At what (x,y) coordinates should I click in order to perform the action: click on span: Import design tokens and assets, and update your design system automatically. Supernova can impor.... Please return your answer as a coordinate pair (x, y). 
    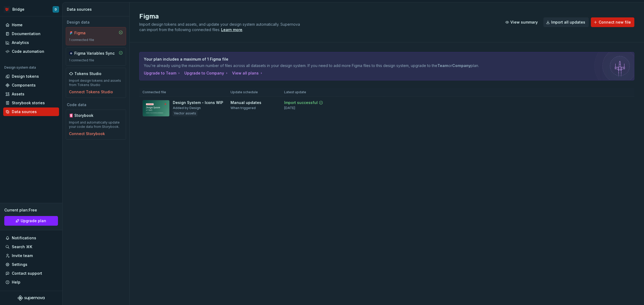
    Looking at the image, I should click on (220, 27).